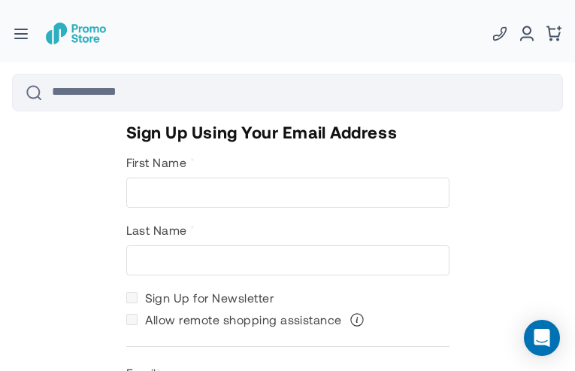 This screenshot has height=371, width=575. What do you see at coordinates (234, 319) in the screenshot?
I see `label: Allow remote shopping assistance` at bounding box center [234, 319].